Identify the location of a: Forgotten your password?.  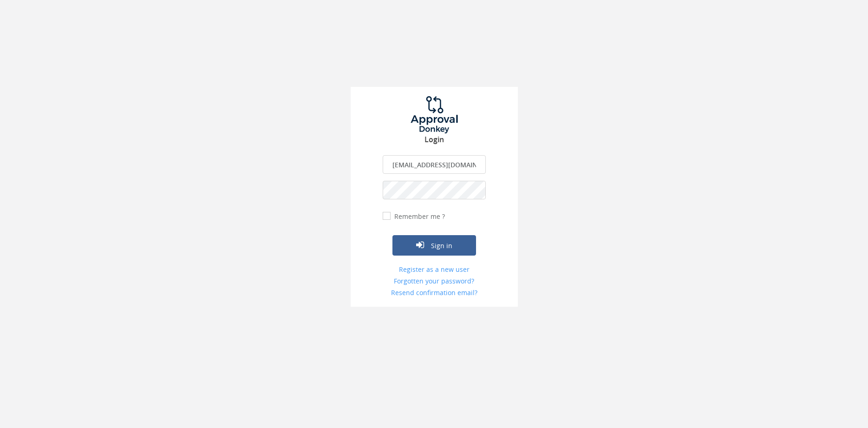
(434, 281).